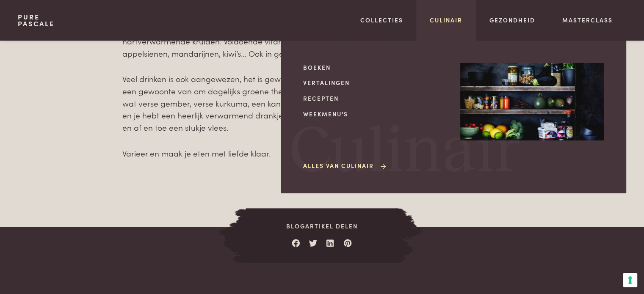 The height and width of the screenshot is (294, 644). What do you see at coordinates (322, 226) in the screenshot?
I see `span: Blogartikel delen` at bounding box center [322, 226].